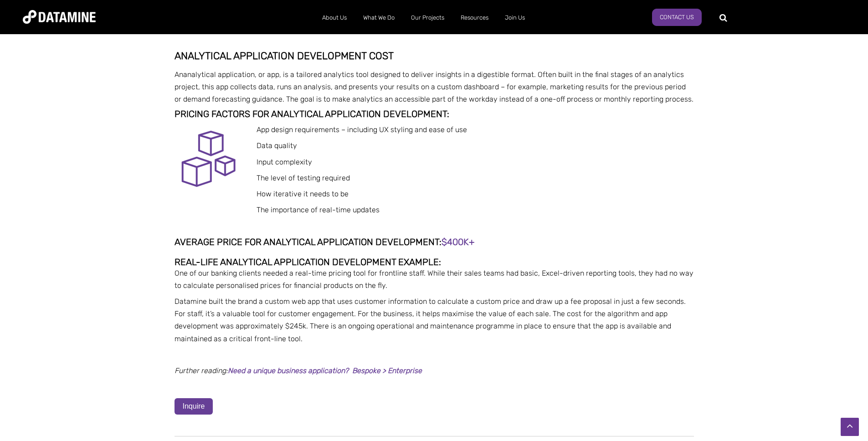 The height and width of the screenshot is (441, 868). Describe the element at coordinates (434, 87) in the screenshot. I see `span: An , or app, is a tailored analytics tool designed to deliver insights in a digestible format. Of...` at that location.